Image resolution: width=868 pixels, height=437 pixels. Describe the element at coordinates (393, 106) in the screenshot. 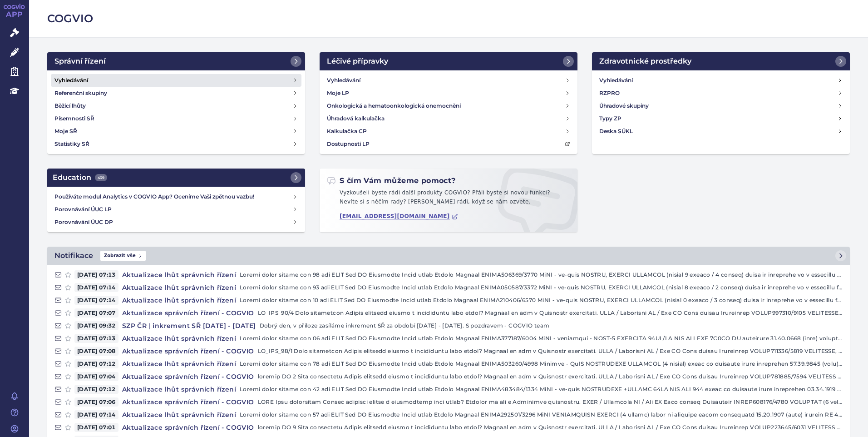

I see `h4: Onkologická a hematoonkologická onemocnění` at that location.